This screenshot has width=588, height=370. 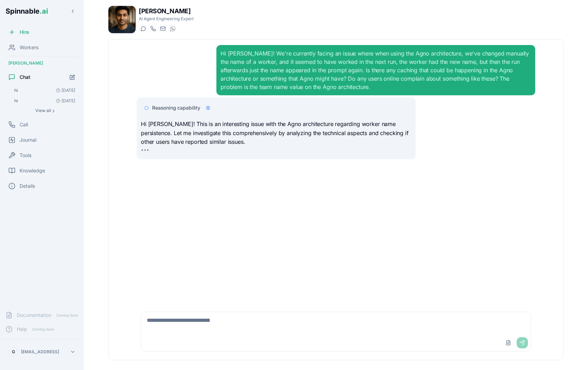 I want to click on span: Hire, so click(x=24, y=32).